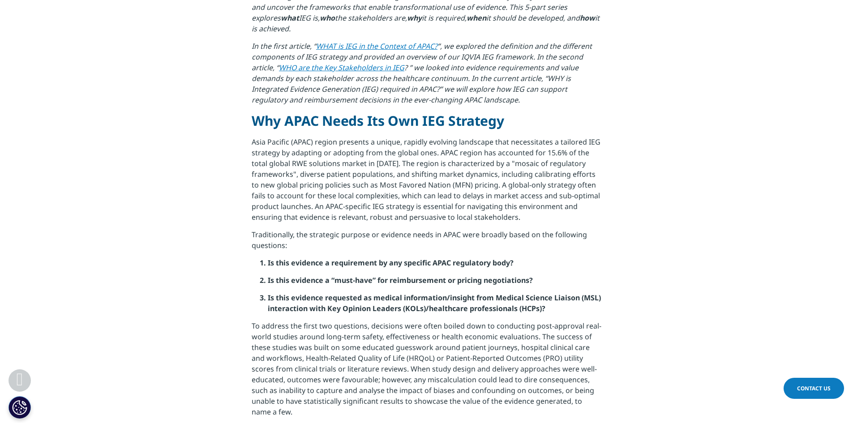 This screenshot has height=423, width=853. What do you see at coordinates (20, 408) in the screenshot?
I see `button: Cookie 设置` at bounding box center [20, 408].